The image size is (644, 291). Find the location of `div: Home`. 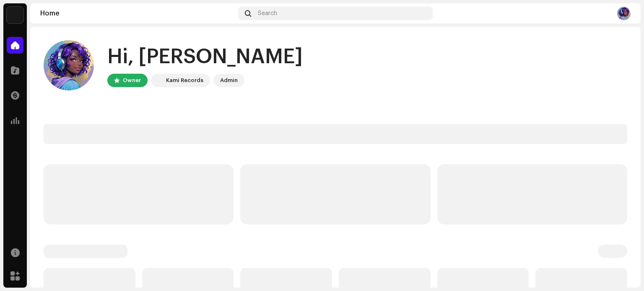

div: Home is located at coordinates (137, 13).